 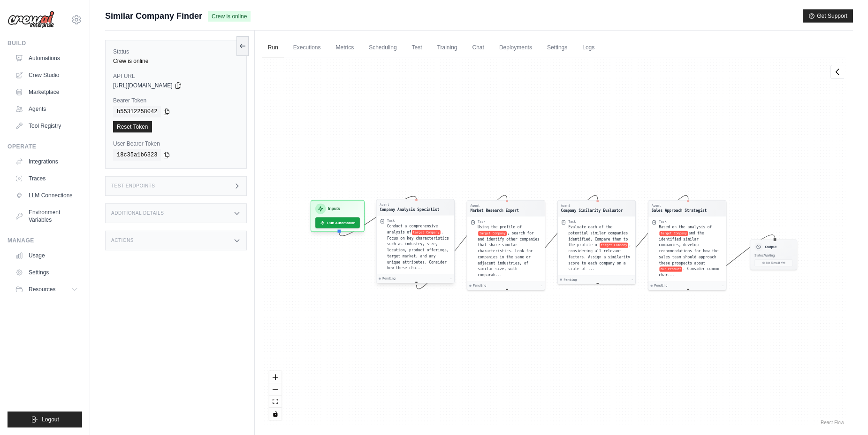 What do you see at coordinates (176, 144) in the screenshot?
I see `label: User Bearer Token` at bounding box center [176, 144].